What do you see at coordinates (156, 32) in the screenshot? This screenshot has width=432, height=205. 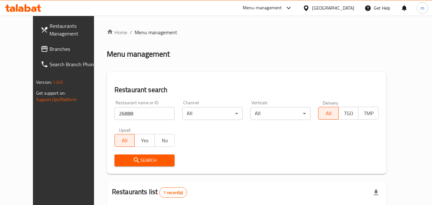 I see `span: Menu management` at bounding box center [156, 32].